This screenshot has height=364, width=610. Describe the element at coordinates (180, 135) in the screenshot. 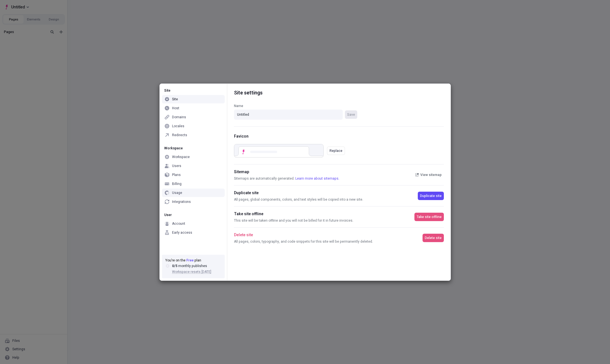

I see `div: Redirects` at that location.